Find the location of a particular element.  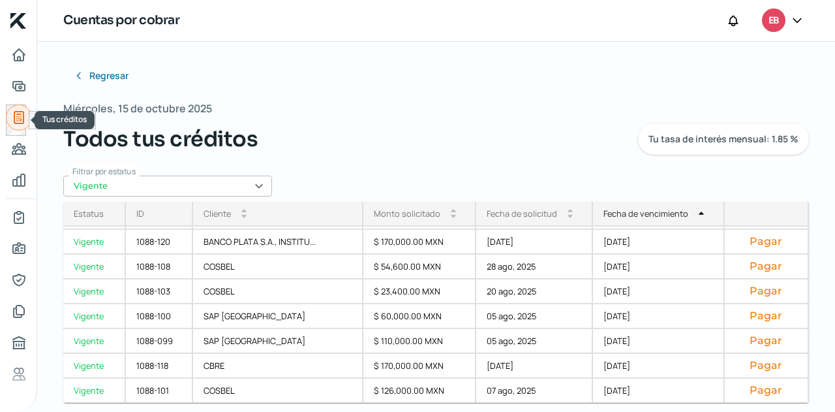

a: Tus créditos is located at coordinates (19, 117).